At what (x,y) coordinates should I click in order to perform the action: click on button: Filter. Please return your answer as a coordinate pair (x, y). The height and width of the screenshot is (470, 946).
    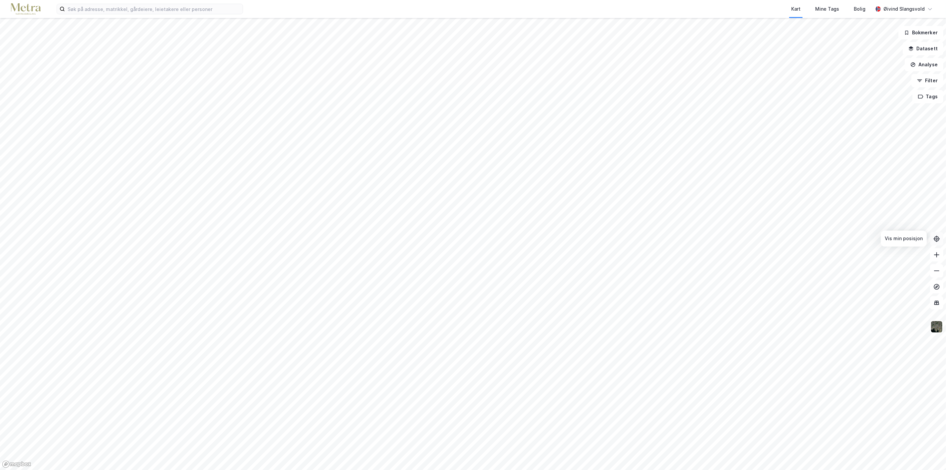
    Looking at the image, I should click on (927, 81).